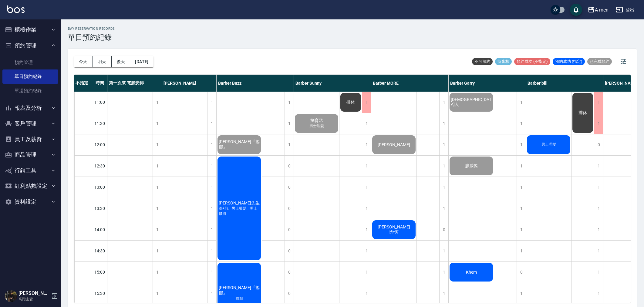  I want to click on div: 15:30, so click(100, 293).